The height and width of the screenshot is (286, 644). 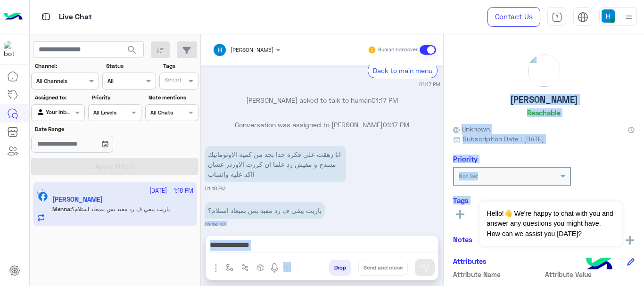 What do you see at coordinates (261, 268) in the screenshot?
I see `img: create order` at bounding box center [261, 268].